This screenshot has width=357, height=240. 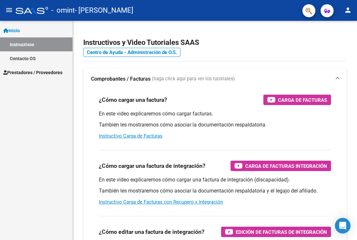 What do you see at coordinates (63, 10) in the screenshot?
I see `span: - omint` at bounding box center [63, 10].